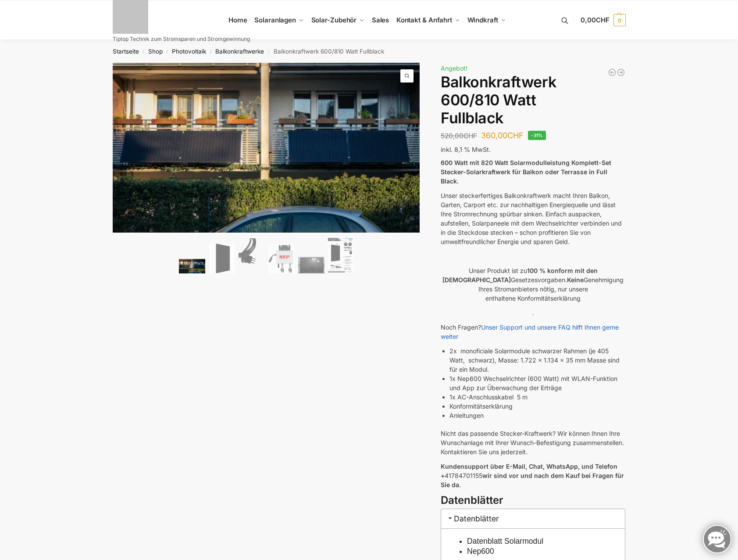 The image size is (738, 560). I want to click on p: 41784701155, so click(533, 475).